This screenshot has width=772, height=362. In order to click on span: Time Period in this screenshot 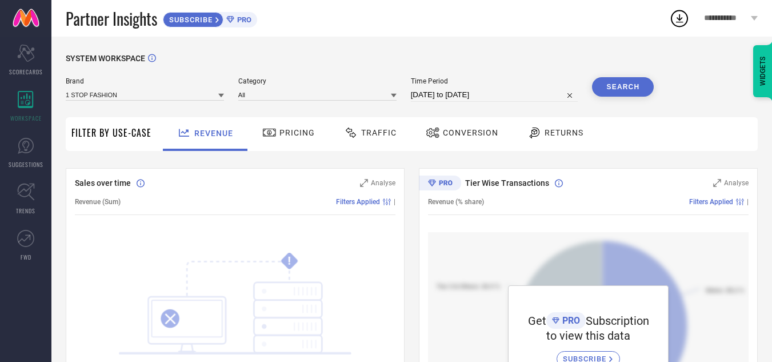, I will do `click(494, 81)`.